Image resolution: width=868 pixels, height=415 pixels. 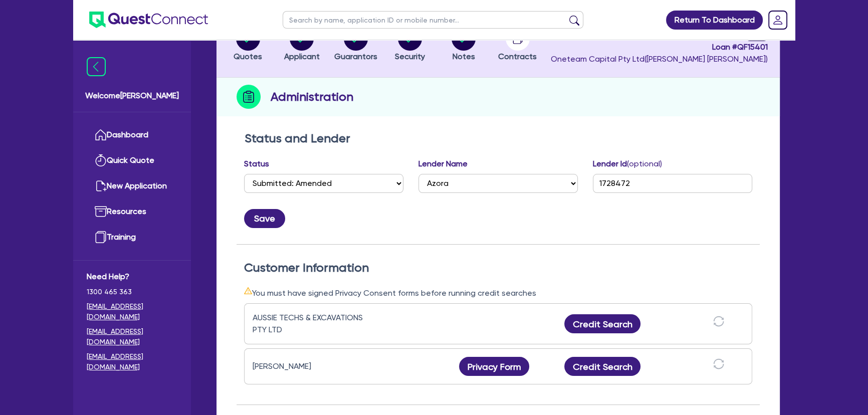 What do you see at coordinates (148, 20) in the screenshot?
I see `img: quest-connect-logo-blue` at bounding box center [148, 20].